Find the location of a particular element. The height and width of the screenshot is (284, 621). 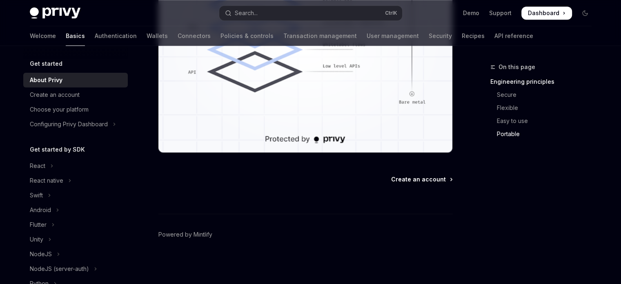

div: Flutter is located at coordinates (38, 224).